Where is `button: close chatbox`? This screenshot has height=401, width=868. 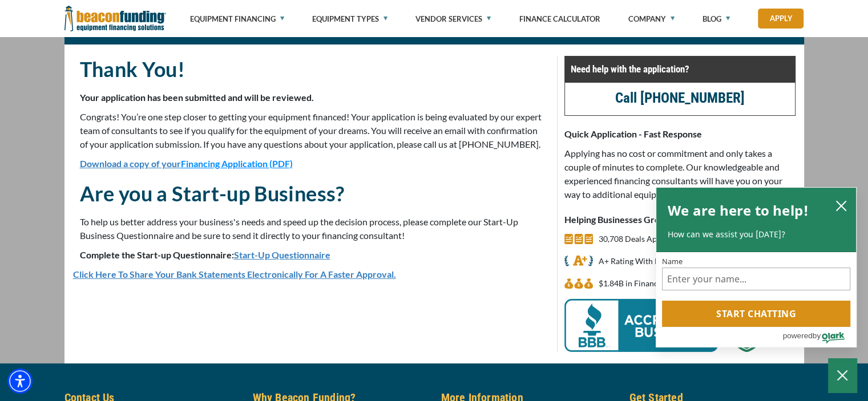
button: close chatbox is located at coordinates (841, 205).